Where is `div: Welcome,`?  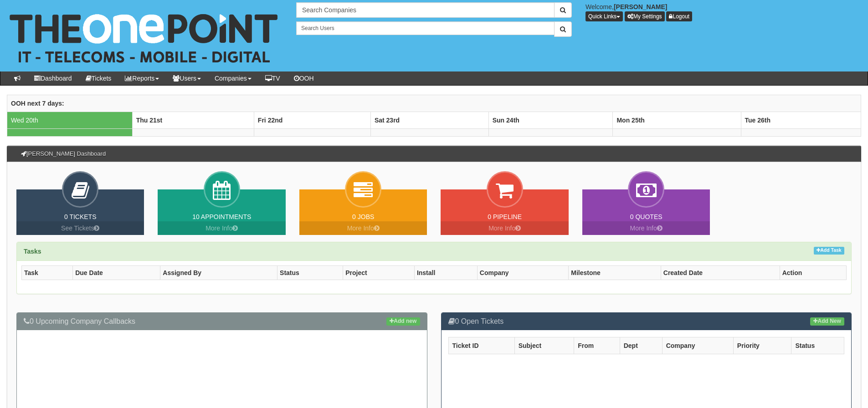
div: Welcome, is located at coordinates (722, 12).